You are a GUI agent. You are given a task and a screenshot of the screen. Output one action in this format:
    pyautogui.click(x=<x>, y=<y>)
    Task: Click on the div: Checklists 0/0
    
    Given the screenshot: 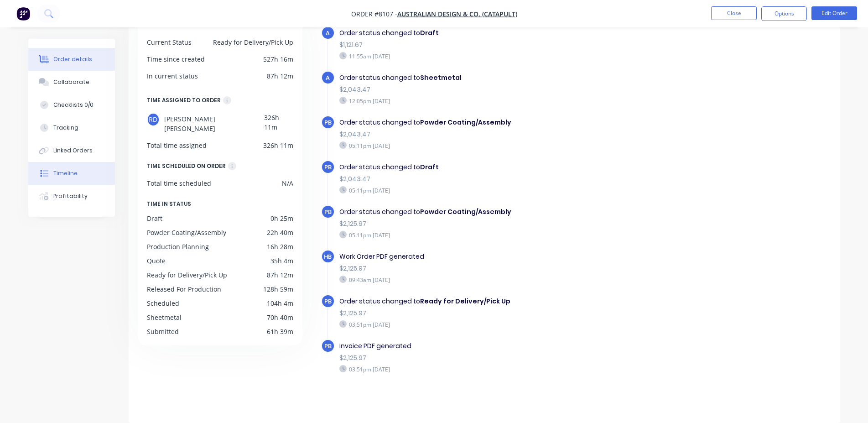 What is the action you would take?
    pyautogui.click(x=74, y=105)
    